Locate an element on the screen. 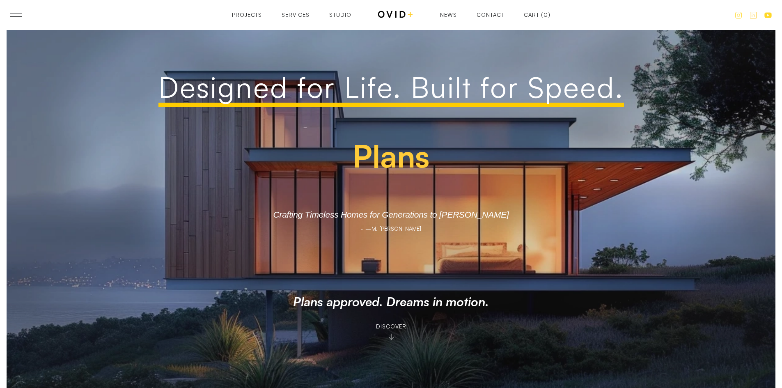 The width and height of the screenshot is (782, 388). a: Open cart is located at coordinates (537, 15).